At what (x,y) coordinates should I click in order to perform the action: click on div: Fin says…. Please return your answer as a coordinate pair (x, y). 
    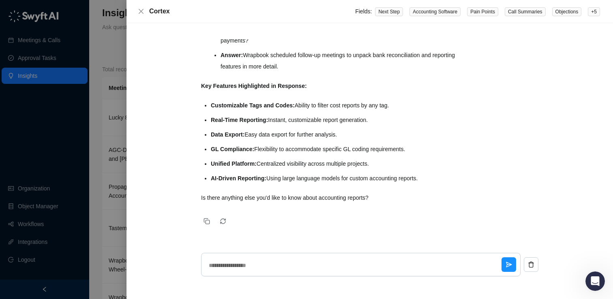
    Looking at the image, I should click on (81, 206).